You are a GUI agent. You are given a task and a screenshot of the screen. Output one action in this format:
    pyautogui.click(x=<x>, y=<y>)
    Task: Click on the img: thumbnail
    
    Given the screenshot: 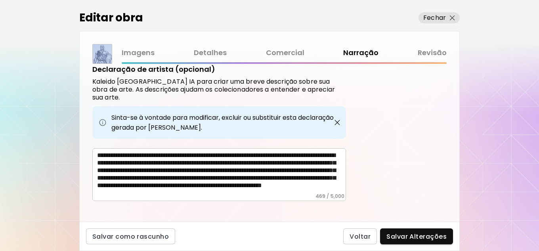 What is the action you would take?
    pyautogui.click(x=102, y=54)
    